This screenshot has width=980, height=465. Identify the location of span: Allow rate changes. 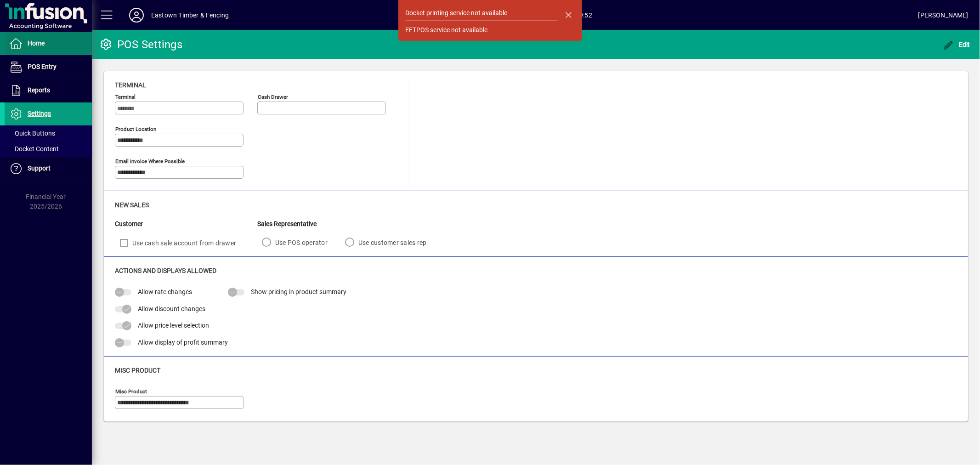
(165, 292).